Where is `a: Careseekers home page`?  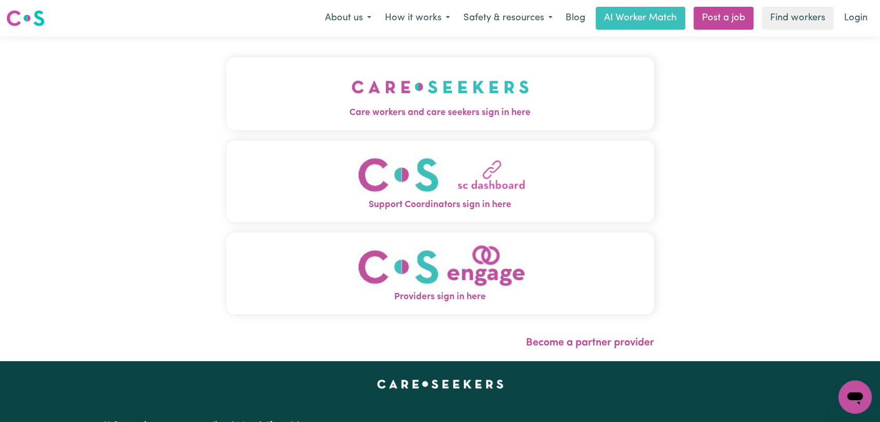 a: Careseekers home page is located at coordinates (440, 384).